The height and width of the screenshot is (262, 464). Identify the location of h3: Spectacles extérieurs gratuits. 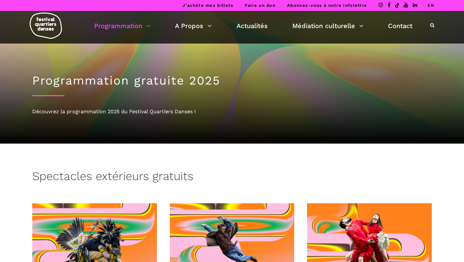
(113, 177).